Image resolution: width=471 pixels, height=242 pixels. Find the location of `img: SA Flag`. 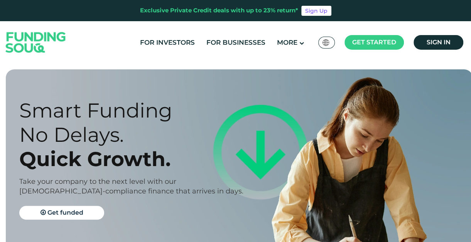

img: SA Flag is located at coordinates (326, 42).